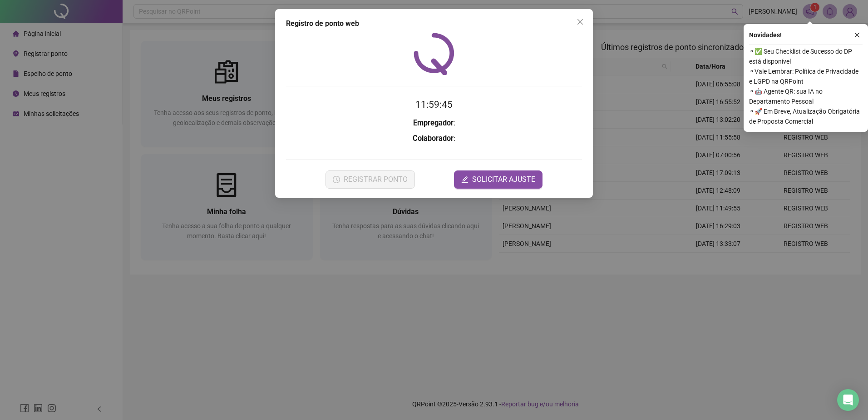 The width and height of the screenshot is (868, 420). Describe the element at coordinates (503, 180) in the screenshot. I see `span: SOLICITAR AJUSTE` at that location.